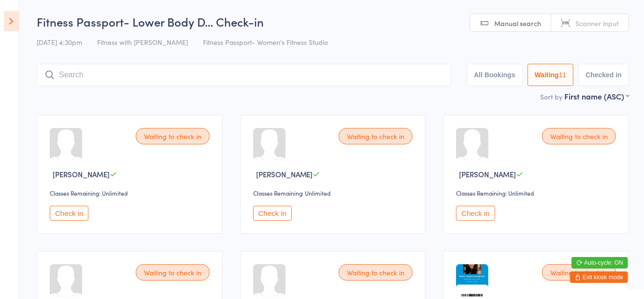  Describe the element at coordinates (551, 75) in the screenshot. I see `button: Waiting11` at that location.